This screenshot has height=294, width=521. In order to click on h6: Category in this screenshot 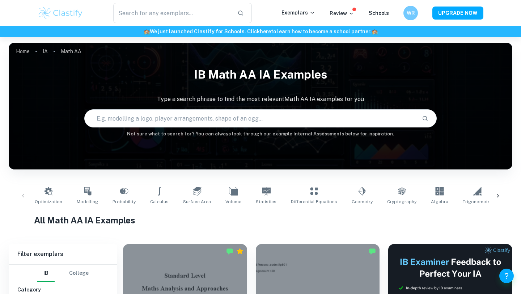, I will do `click(63, 290)`.